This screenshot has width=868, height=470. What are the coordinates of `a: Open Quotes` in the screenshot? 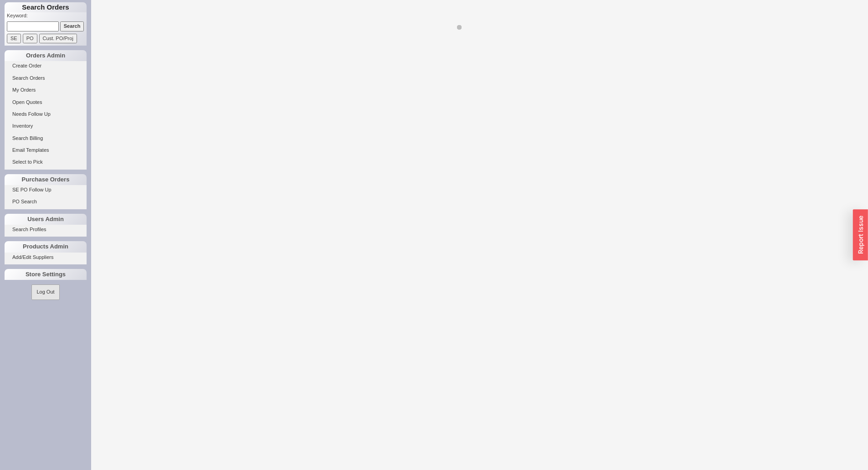 It's located at (45, 102).